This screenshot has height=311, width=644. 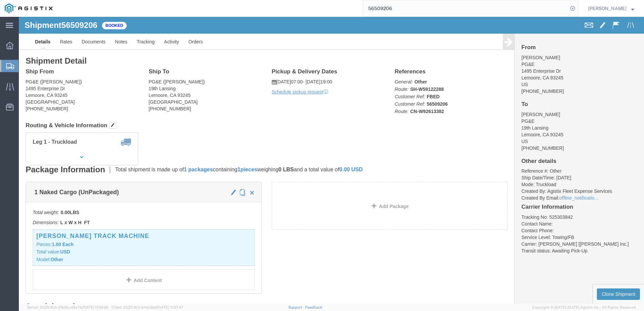 I want to click on a: Support, so click(x=297, y=307).